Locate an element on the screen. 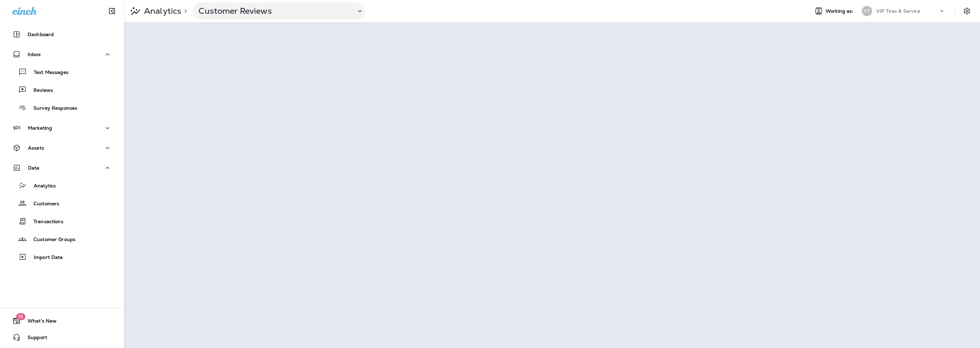 This screenshot has width=980, height=348. p: Text Messages is located at coordinates (47, 72).